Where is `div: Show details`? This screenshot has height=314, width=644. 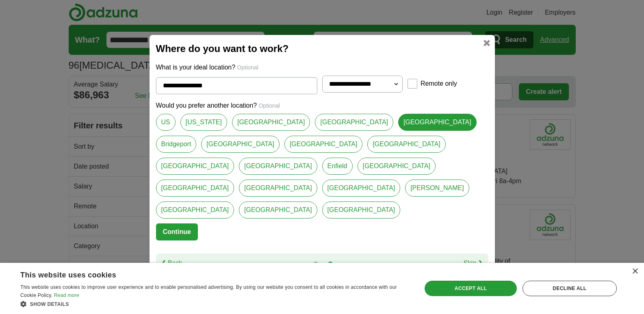 div: Show details is located at coordinates (215, 304).